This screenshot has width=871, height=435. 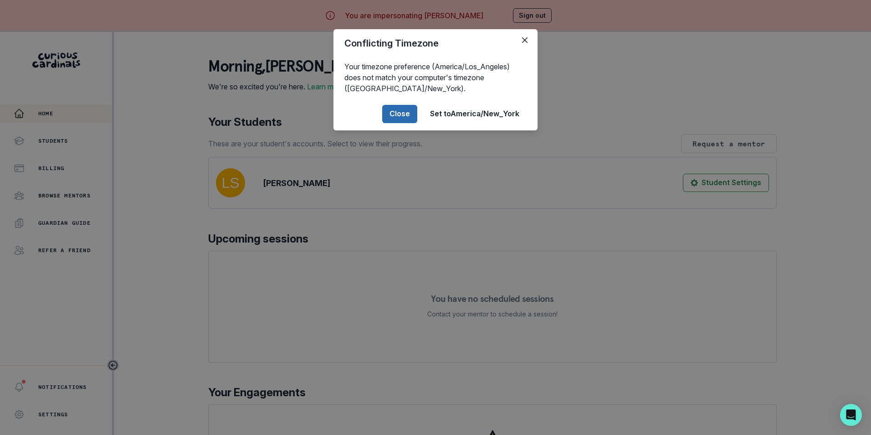 What do you see at coordinates (851, 415) in the screenshot?
I see `div: Open Intercom Messenger` at bounding box center [851, 415].